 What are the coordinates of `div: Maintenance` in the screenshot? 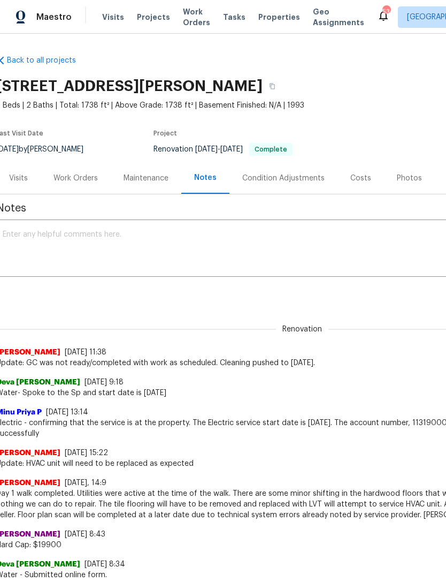 It's located at (146, 178).